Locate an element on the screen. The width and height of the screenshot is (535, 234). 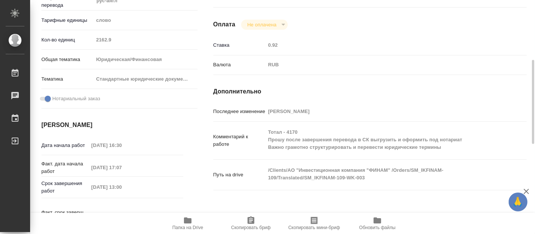
p: Кол-во единиц is located at coordinates (67, 40).